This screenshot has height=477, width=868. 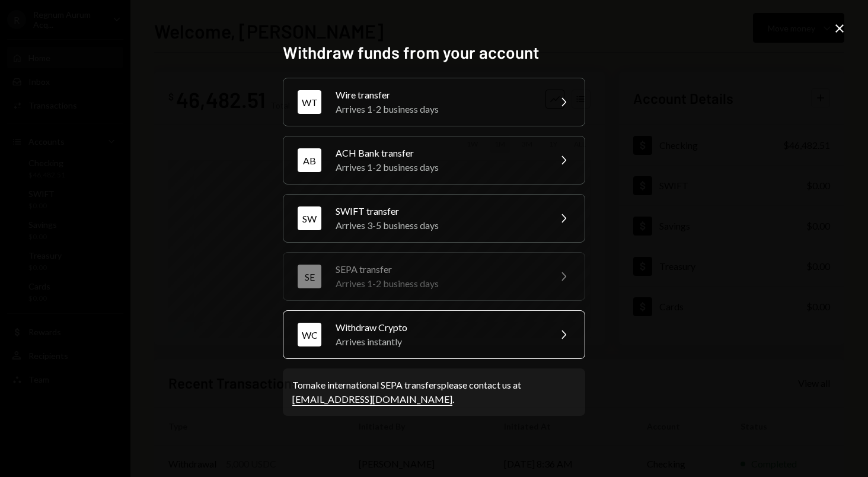 What do you see at coordinates (439, 225) in the screenshot?
I see `div: Arrives 3-5 business days` at bounding box center [439, 225].